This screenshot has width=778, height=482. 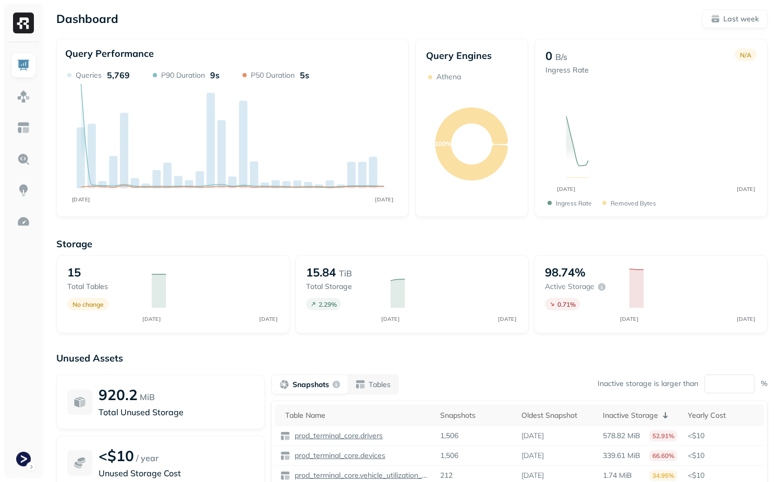 I want to click on button: Last week, so click(x=734, y=19).